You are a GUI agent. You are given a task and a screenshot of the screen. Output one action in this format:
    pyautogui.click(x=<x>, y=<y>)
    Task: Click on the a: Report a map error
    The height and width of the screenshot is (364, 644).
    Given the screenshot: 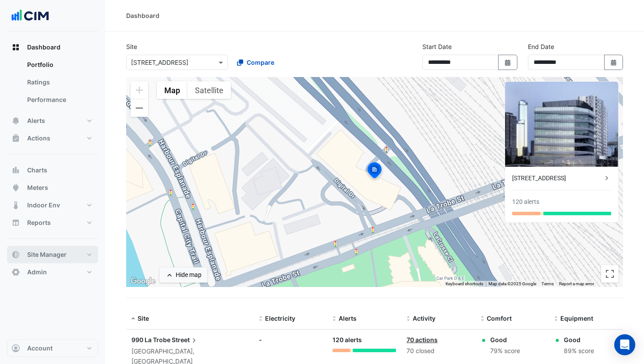 What is the action you would take?
    pyautogui.click(x=576, y=283)
    